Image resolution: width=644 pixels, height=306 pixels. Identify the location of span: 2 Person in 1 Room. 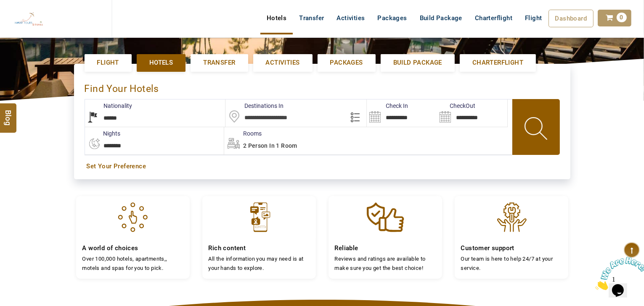
(270, 146).